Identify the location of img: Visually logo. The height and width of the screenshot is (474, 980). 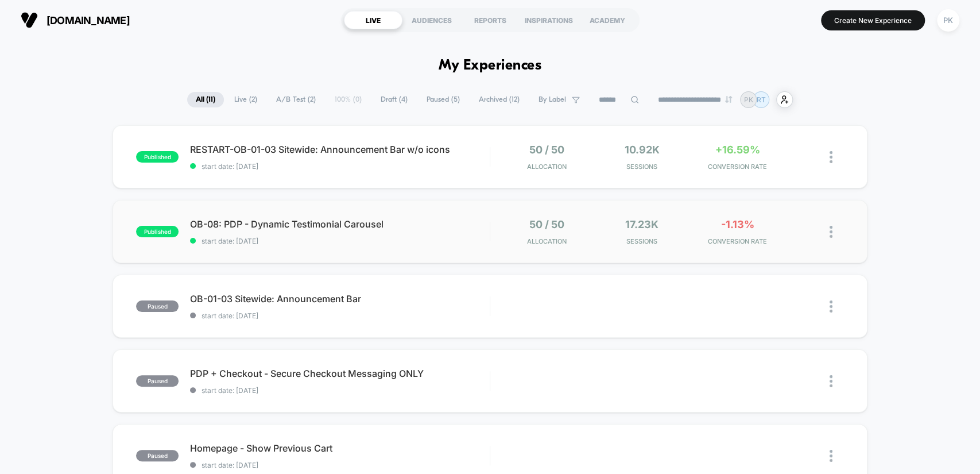
(29, 20).